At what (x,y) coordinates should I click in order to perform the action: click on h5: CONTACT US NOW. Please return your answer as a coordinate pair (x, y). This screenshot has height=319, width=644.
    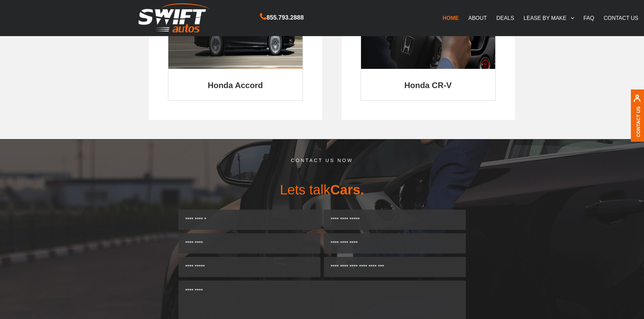
    Looking at the image, I should click on (322, 164).